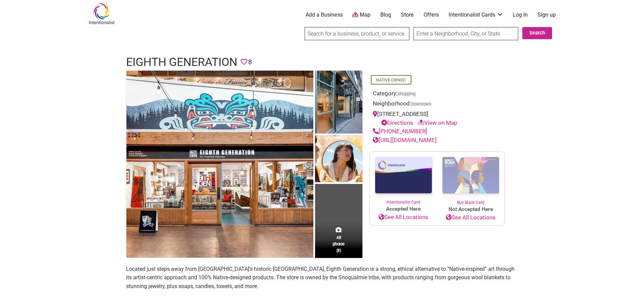 This screenshot has height=308, width=644. What do you see at coordinates (437, 105) in the screenshot?
I see `div: Neighborhood:` at bounding box center [437, 105].